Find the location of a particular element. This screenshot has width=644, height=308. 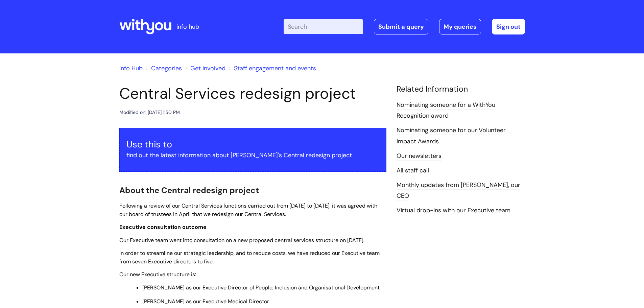

a: All staff call is located at coordinates (413, 171).